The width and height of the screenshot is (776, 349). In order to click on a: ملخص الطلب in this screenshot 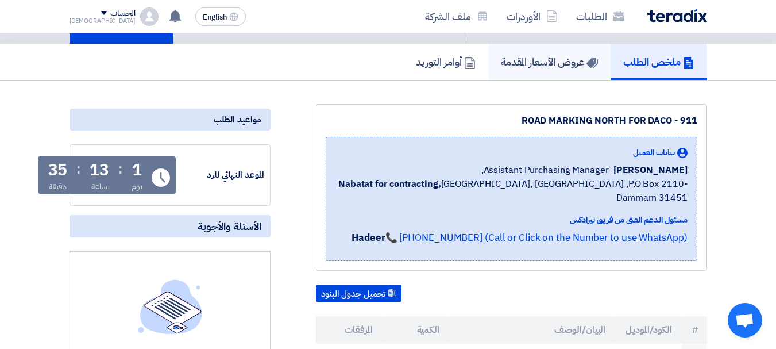, I will do `click(659, 62)`.